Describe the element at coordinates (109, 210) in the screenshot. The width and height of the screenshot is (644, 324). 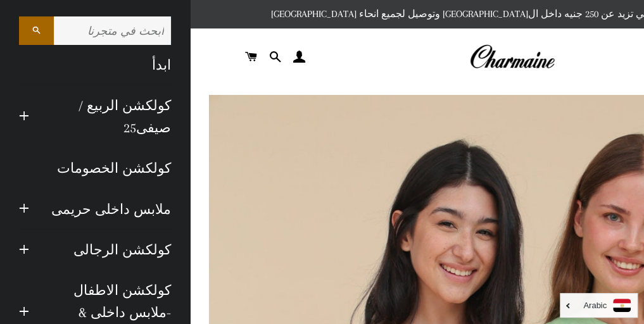
I see `a: ملابس داخلى حريمى` at that location.